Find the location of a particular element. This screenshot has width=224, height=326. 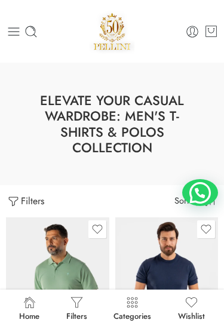

h1: Elevate Your Casual Wardrobe: Men's T-Shirts & Polos Collection is located at coordinates (112, 124).